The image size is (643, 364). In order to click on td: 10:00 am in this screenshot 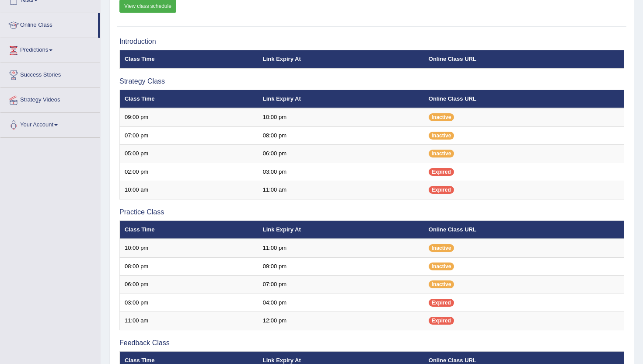, I will do `click(189, 190)`.